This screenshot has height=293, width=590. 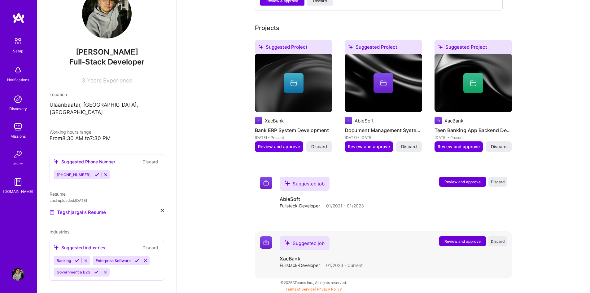 What do you see at coordinates (58, 194) in the screenshot?
I see `span: Resume` at bounding box center [58, 194].